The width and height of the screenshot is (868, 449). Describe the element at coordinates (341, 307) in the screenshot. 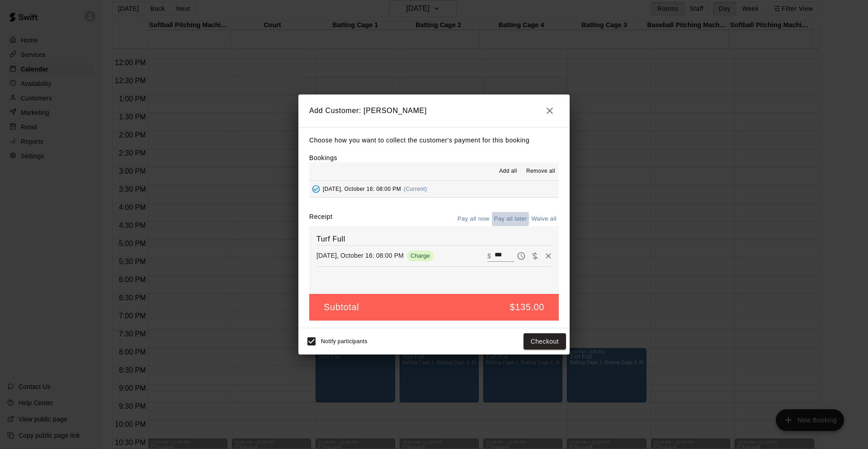

I see `h5: Subtotal` at that location.